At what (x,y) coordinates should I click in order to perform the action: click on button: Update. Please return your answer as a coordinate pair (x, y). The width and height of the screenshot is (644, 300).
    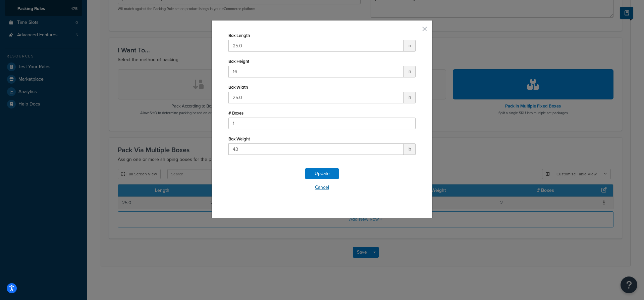
    Looking at the image, I should click on (322, 174).